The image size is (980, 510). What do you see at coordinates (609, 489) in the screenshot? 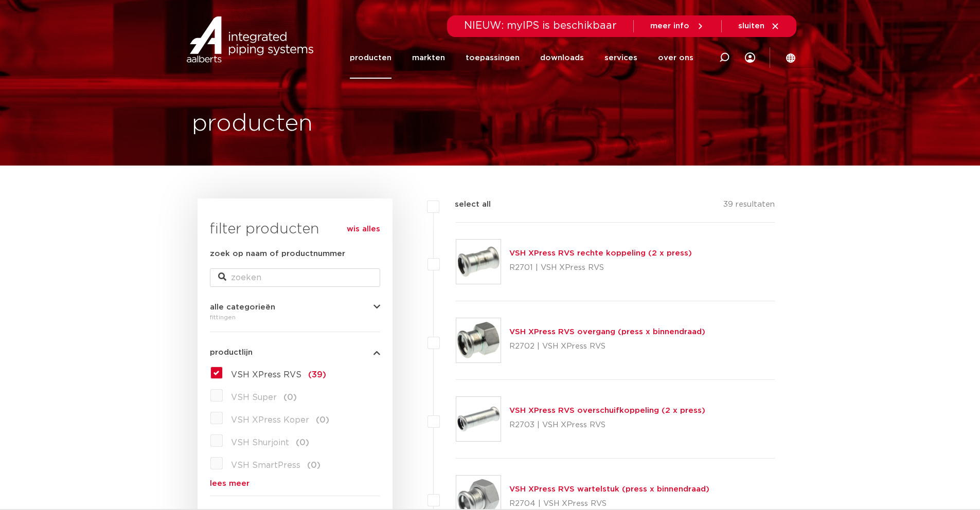
I see `a: VSH XPress RVS wartelstuk (press x binnendraad)` at bounding box center [609, 489].